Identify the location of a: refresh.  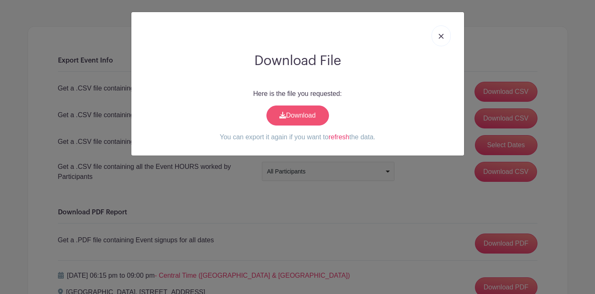
(339, 137).